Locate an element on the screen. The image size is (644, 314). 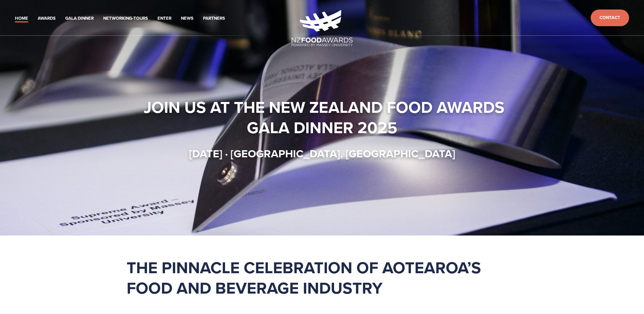
a: News is located at coordinates (187, 18).